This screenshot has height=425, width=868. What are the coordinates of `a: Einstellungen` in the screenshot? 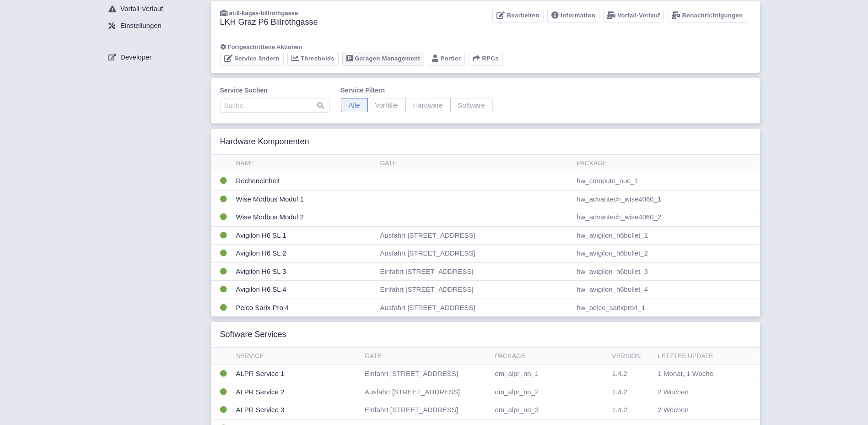 It's located at (156, 26).